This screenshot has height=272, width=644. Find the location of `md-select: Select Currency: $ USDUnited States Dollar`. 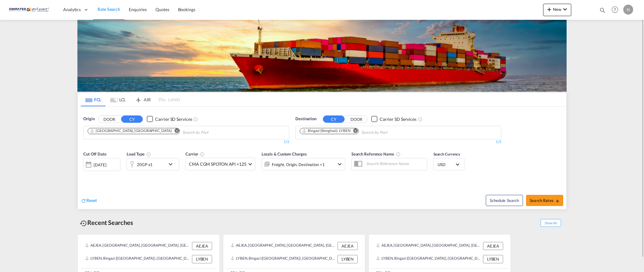

md-select: Select Currency: $ USDUnited States Dollar is located at coordinates (449, 164).